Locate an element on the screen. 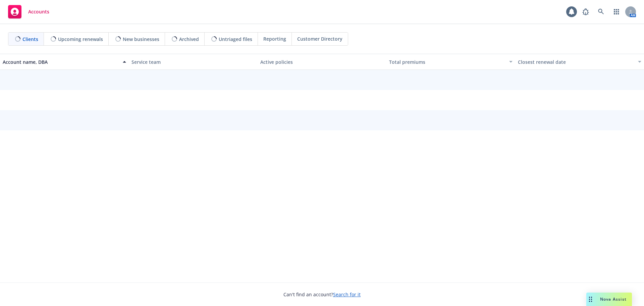 The height and width of the screenshot is (306, 644). span: New businesses is located at coordinates (141, 39).